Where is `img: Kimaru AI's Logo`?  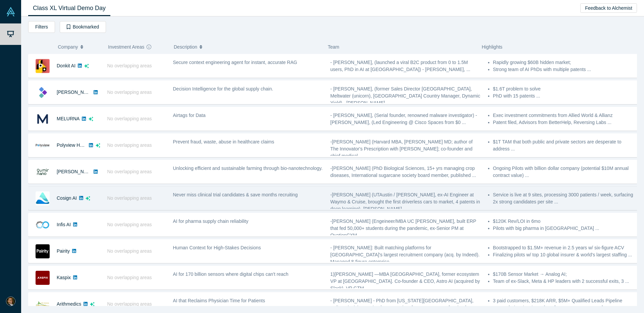 img: Kimaru AI's Logo is located at coordinates (42, 93).